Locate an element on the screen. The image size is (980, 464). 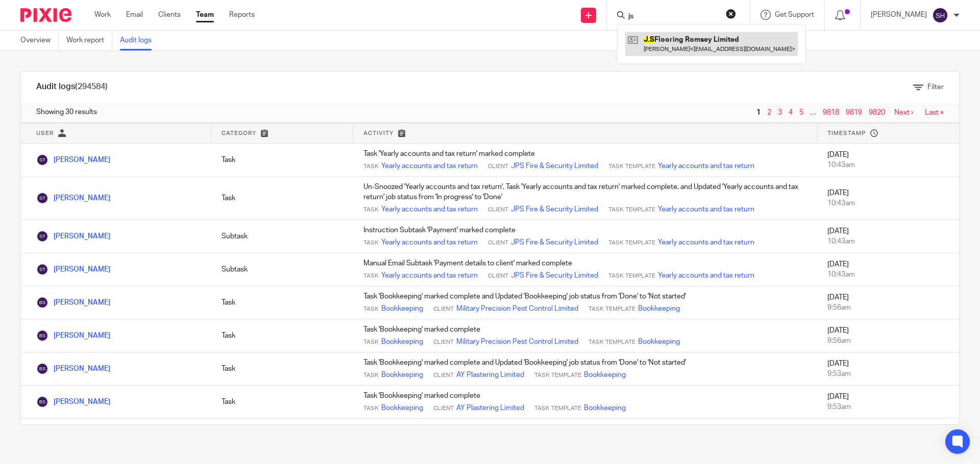
span: Category is located at coordinates (239, 133).